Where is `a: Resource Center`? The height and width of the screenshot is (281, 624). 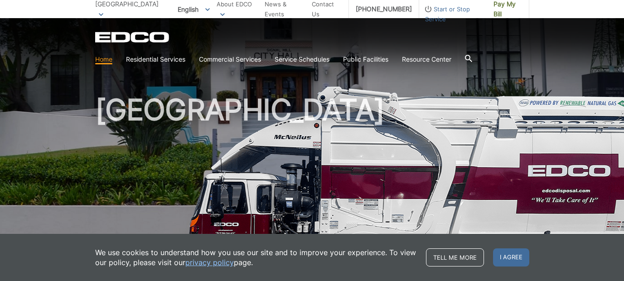
a: Resource Center is located at coordinates (427, 59).